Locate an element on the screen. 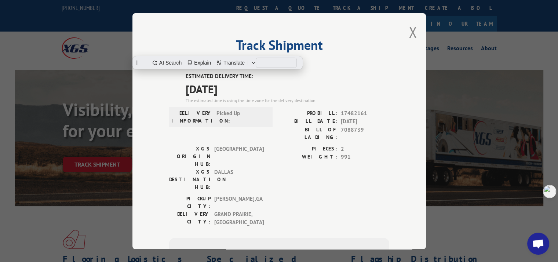 This screenshot has height=262, width=558. label: DELIVERY INFORMATION: is located at coordinates (192, 117).